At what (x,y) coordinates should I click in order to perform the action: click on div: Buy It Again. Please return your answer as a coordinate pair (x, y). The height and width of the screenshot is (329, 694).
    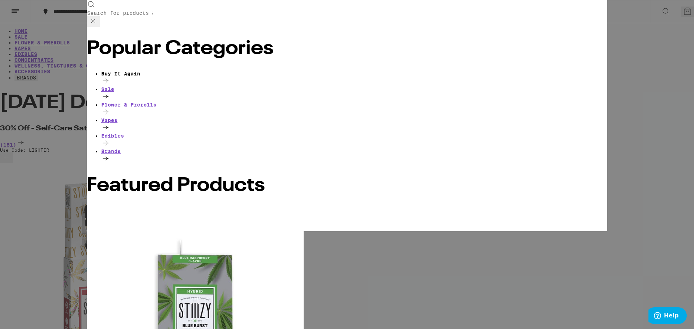
    Looking at the image, I should click on (354, 74).